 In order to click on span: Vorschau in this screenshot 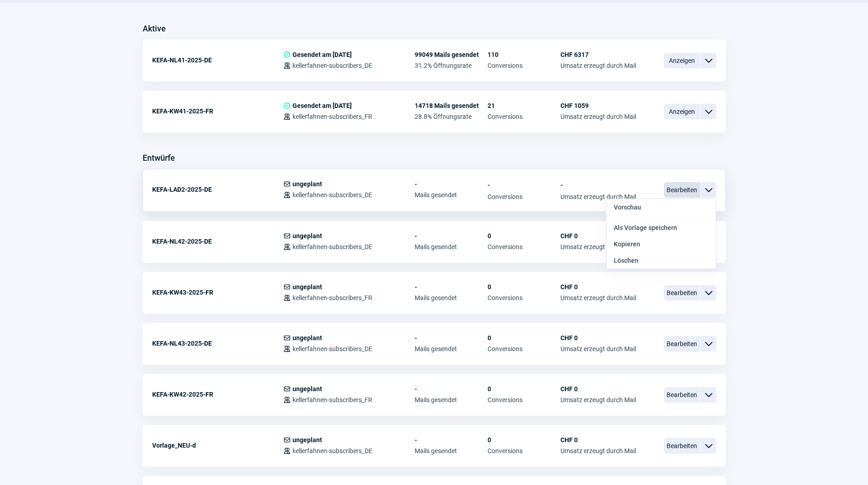, I will do `click(627, 208)`.